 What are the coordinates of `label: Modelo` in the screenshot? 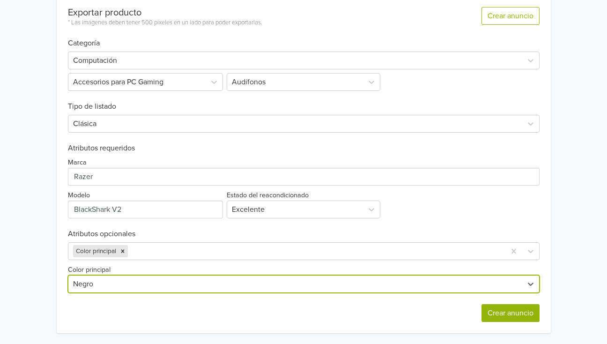 It's located at (79, 195).